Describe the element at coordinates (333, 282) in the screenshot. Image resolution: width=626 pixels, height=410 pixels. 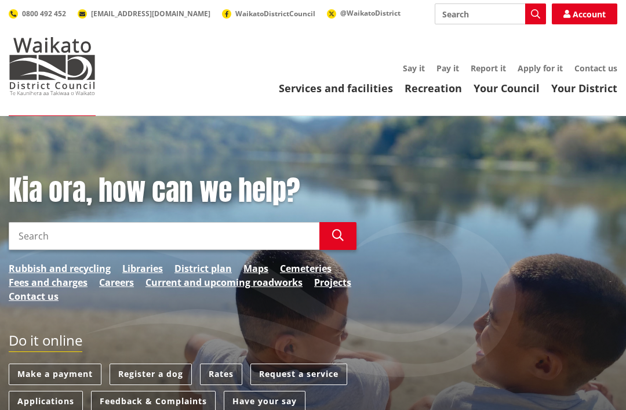
I see `a: Projects` at that location.